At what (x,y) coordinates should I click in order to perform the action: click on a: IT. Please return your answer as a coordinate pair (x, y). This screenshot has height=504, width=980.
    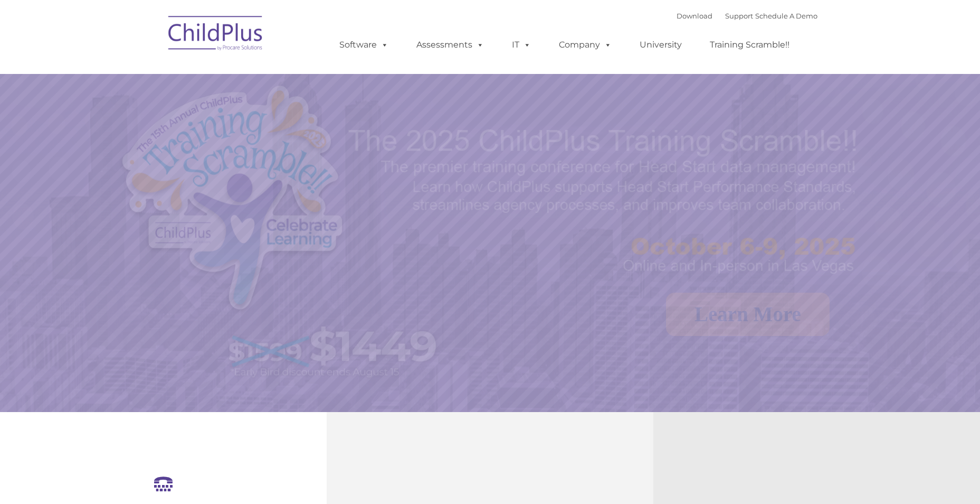
    Looking at the image, I should click on (522, 45).